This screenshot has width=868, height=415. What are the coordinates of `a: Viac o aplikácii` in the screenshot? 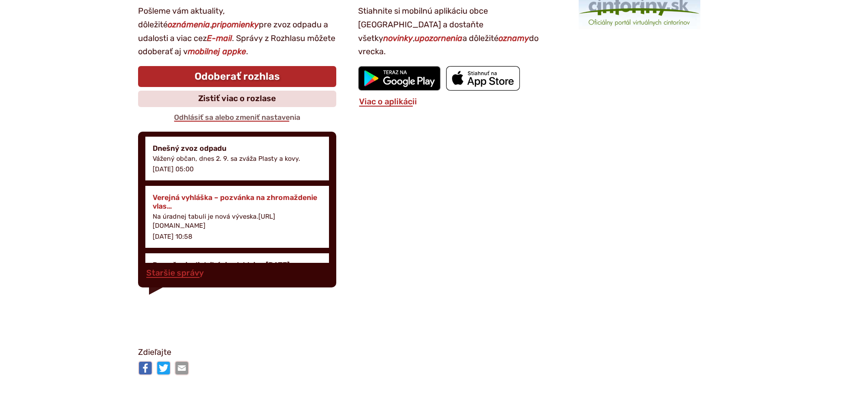 It's located at (388, 102).